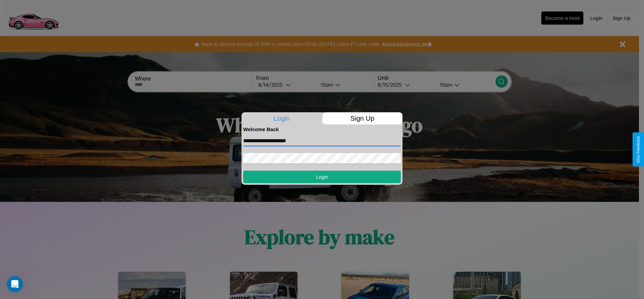 The image size is (644, 299). I want to click on h4: Welcome Back, so click(322, 129).